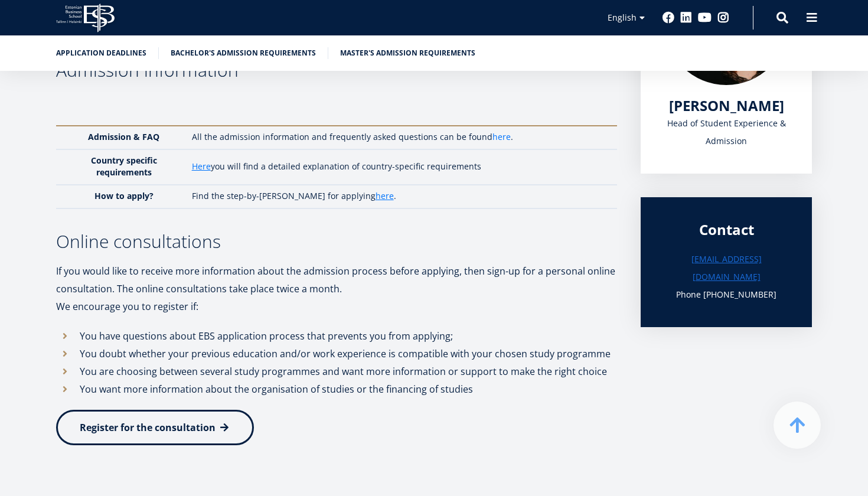 This screenshot has height=496, width=868. What do you see at coordinates (147, 428) in the screenshot?
I see `span: Register for the consultation` at bounding box center [147, 428].